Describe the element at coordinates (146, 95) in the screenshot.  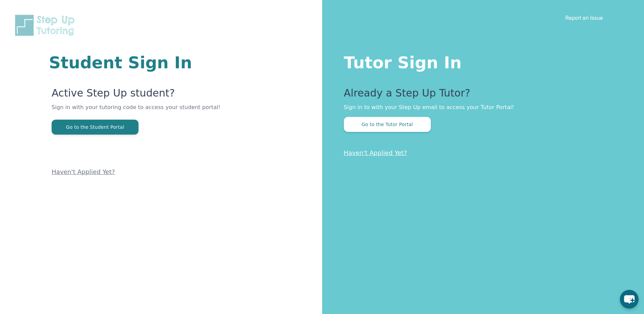
I see `p: Active Step Up student?` at that location.